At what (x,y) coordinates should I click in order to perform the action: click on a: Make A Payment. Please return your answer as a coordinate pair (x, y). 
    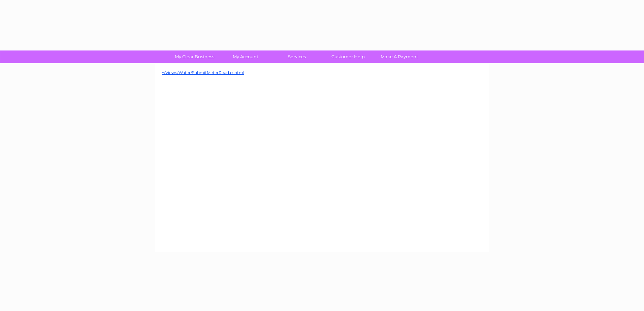
    Looking at the image, I should click on (399, 56).